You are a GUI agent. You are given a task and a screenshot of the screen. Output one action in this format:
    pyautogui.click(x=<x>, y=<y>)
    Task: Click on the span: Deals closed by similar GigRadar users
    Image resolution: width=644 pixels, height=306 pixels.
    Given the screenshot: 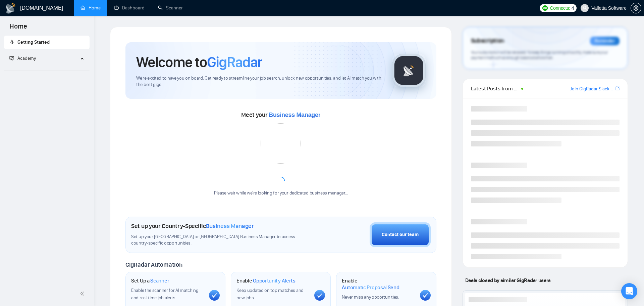 What is the action you would take?
    pyautogui.click(x=508, y=280)
    